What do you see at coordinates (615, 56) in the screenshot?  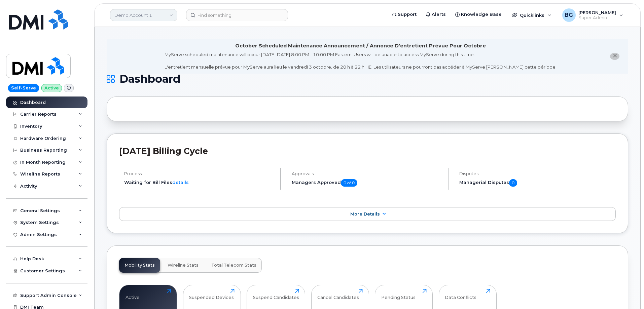 I see `button: close notification` at bounding box center [615, 56].